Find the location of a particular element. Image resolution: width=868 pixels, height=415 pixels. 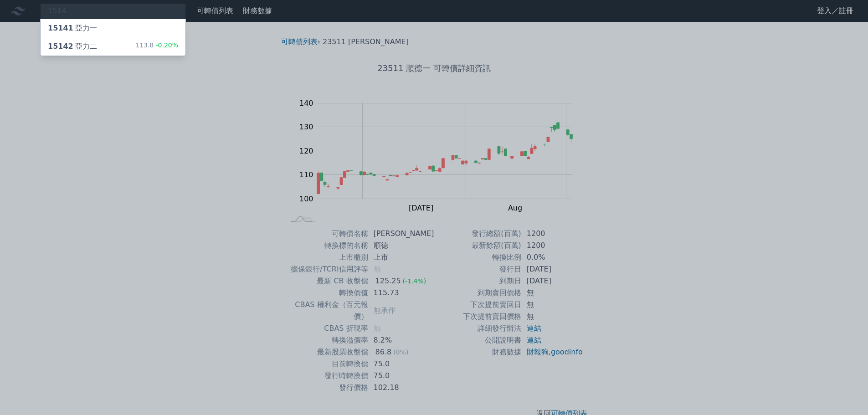

a: 15141亞力一 is located at coordinates (113, 28).